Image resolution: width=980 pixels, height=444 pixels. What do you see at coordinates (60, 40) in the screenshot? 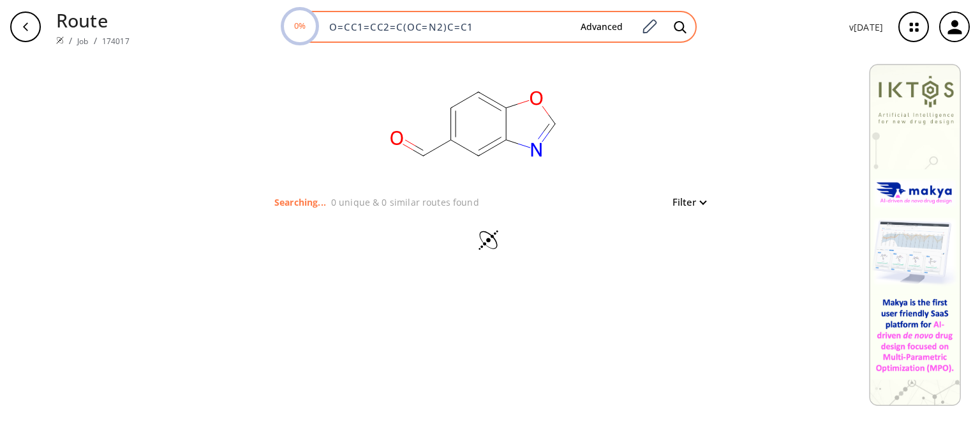
I see `img: Spaya logo` at bounding box center [60, 40].